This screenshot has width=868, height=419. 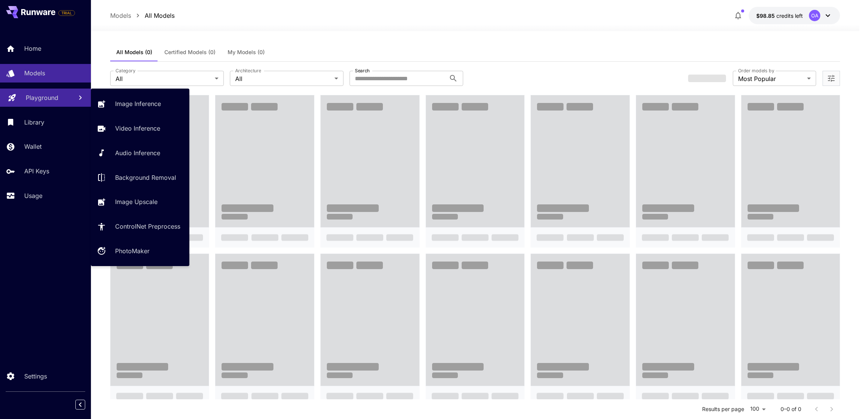 What do you see at coordinates (815, 16) in the screenshot?
I see `div: OA` at bounding box center [815, 16].